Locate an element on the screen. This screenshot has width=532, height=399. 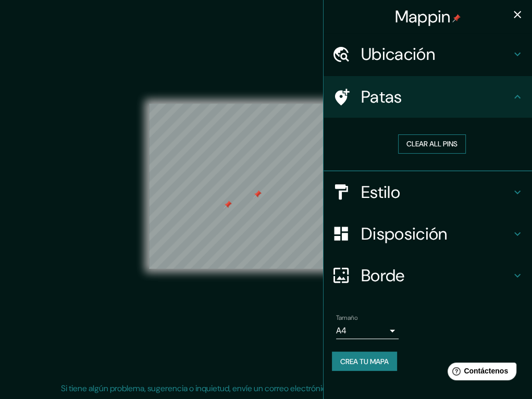
canvas: Mapa is located at coordinates (266, 186).